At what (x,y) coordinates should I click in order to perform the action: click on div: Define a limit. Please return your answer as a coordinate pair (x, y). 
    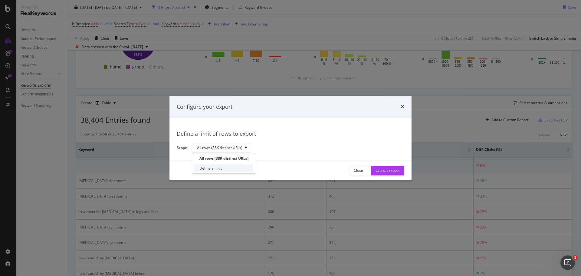
    Looking at the image, I should click on (211, 168).